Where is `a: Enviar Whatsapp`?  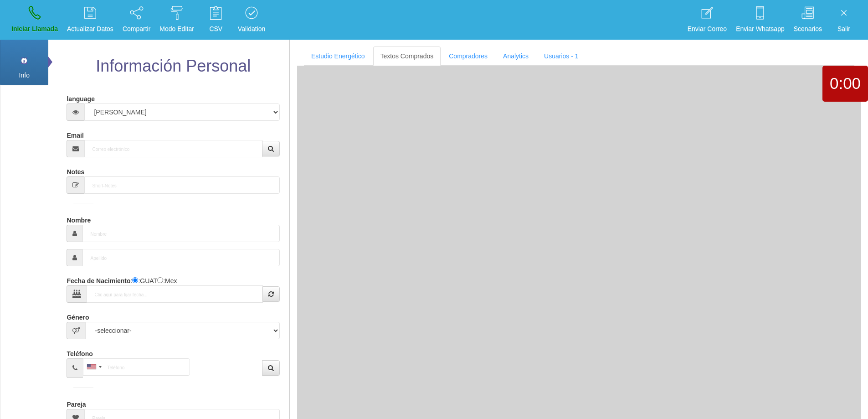
a: Enviar Whatsapp is located at coordinates (760, 20).